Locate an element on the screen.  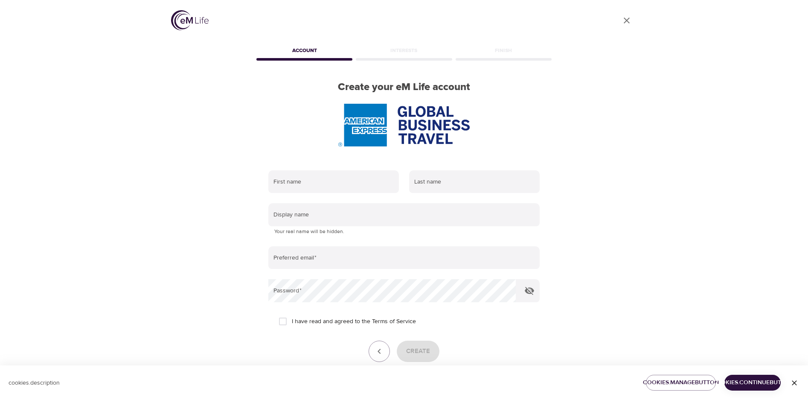
h2: Create your eM Life account is located at coordinates (404, 87).